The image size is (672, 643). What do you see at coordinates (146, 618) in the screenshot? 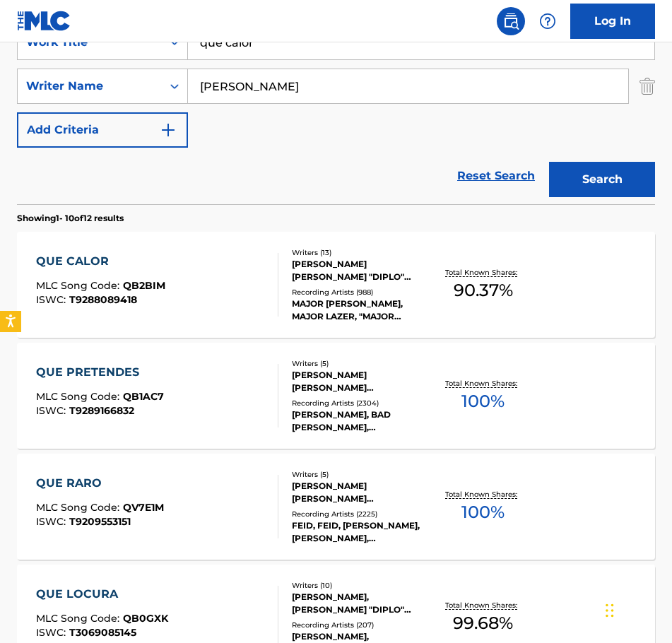
I see `span: QB0GXK` at bounding box center [146, 618].